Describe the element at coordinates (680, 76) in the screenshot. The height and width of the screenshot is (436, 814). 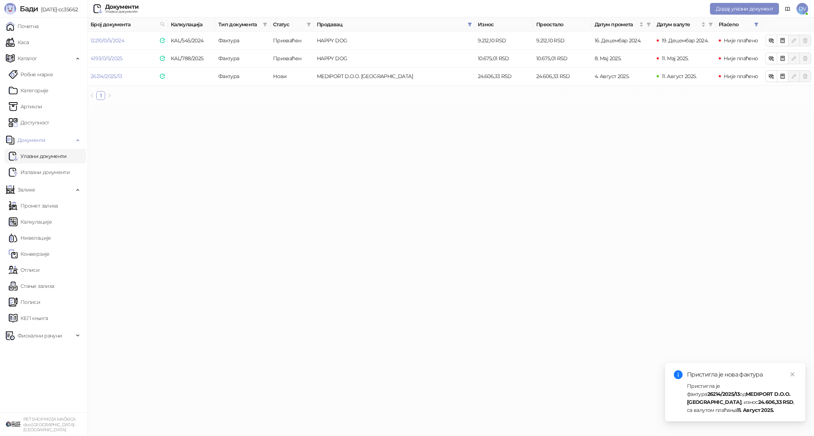
I see `span: 11. Август 2025.` at that location.